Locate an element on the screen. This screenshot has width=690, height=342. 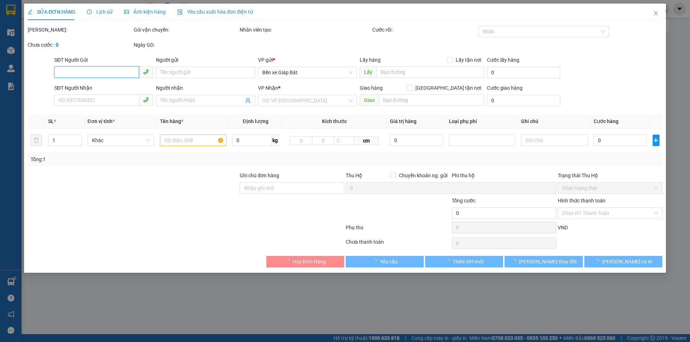
span: Đơn vị tính is located at coordinates (101, 121).